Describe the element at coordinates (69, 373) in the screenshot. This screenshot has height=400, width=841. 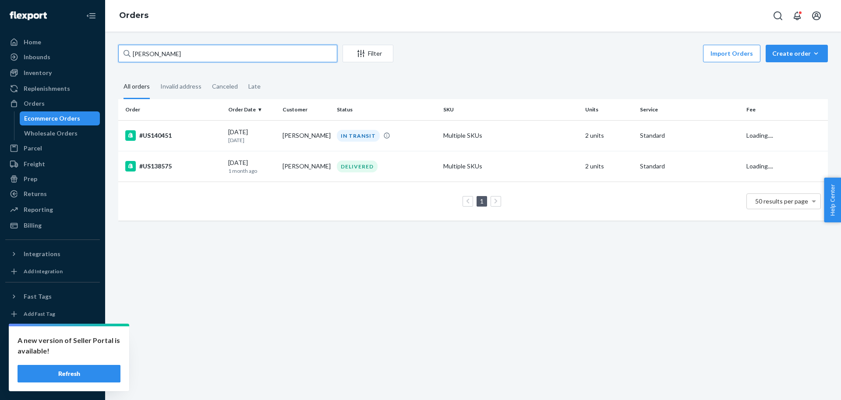
I see `button: Refresh` at that location.